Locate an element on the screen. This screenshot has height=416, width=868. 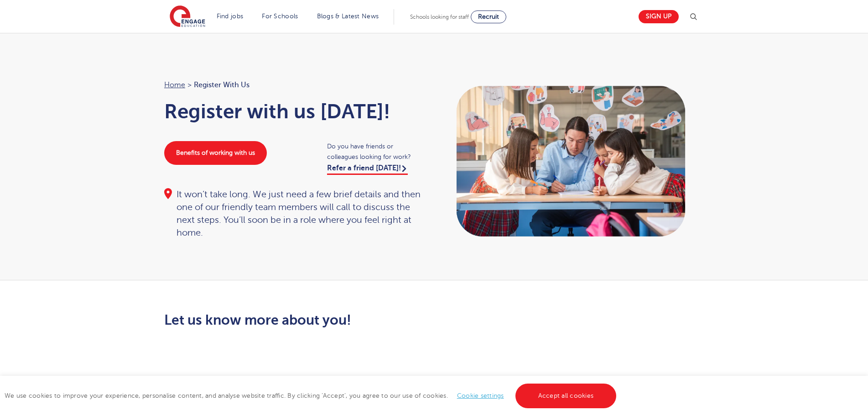
span: We use cookies to improve your experience, personalise content, and analyse website traffic. By c... is located at coordinates (312, 395).